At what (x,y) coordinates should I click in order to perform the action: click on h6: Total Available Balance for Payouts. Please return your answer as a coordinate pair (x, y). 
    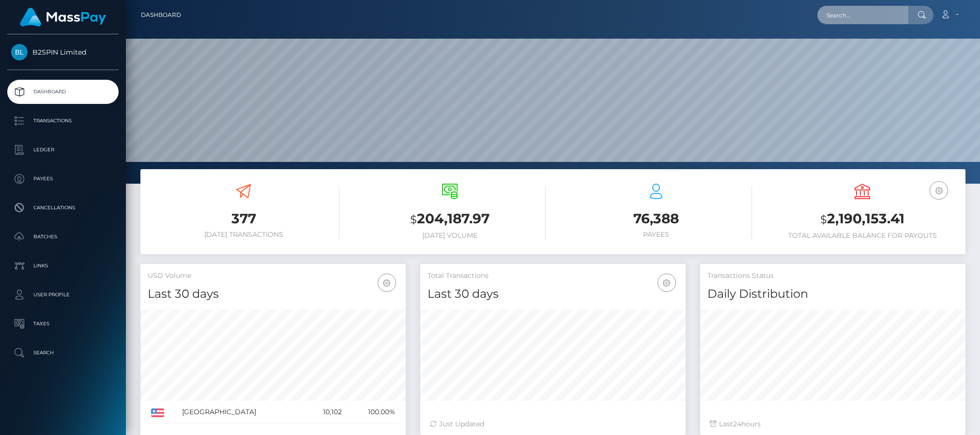
    Looking at the image, I should click on (862, 235).